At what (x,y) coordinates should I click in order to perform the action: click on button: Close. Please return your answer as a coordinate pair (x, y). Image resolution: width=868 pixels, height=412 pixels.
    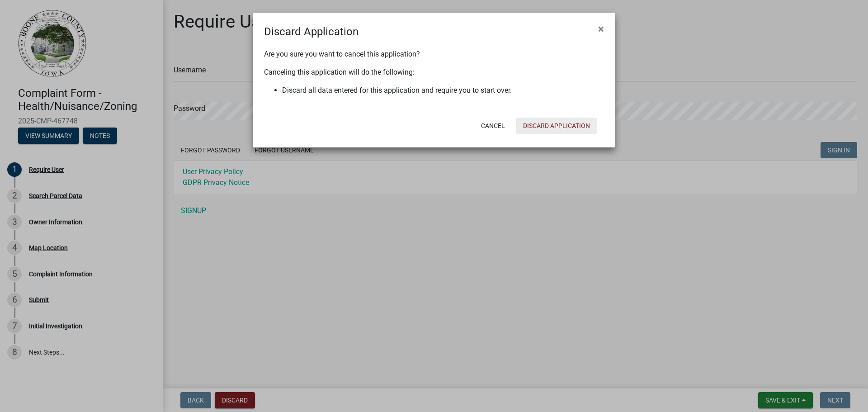
    Looking at the image, I should click on (601, 29).